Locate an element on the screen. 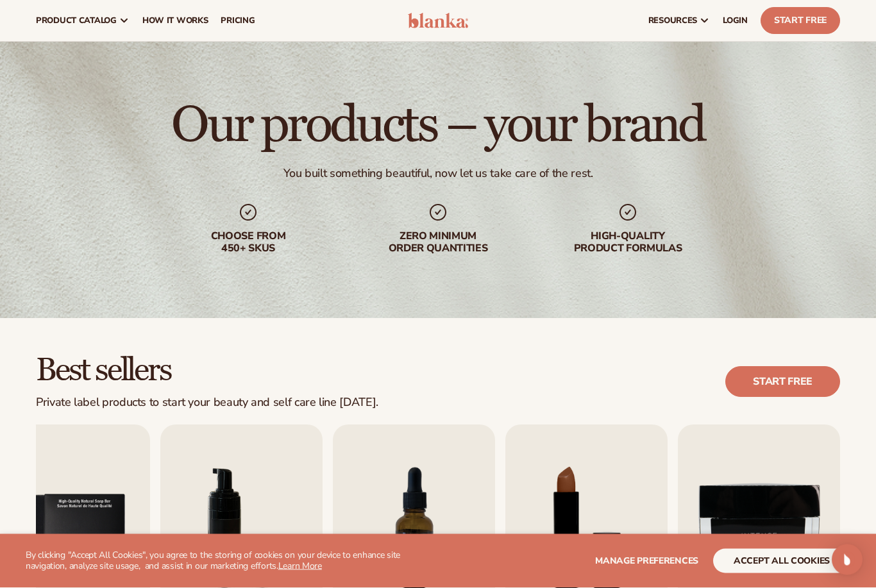 This screenshot has height=588, width=876. a: logo is located at coordinates (438, 20).